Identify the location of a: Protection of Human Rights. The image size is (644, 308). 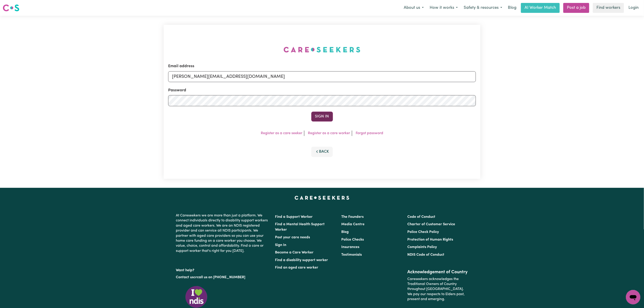
(430, 240).